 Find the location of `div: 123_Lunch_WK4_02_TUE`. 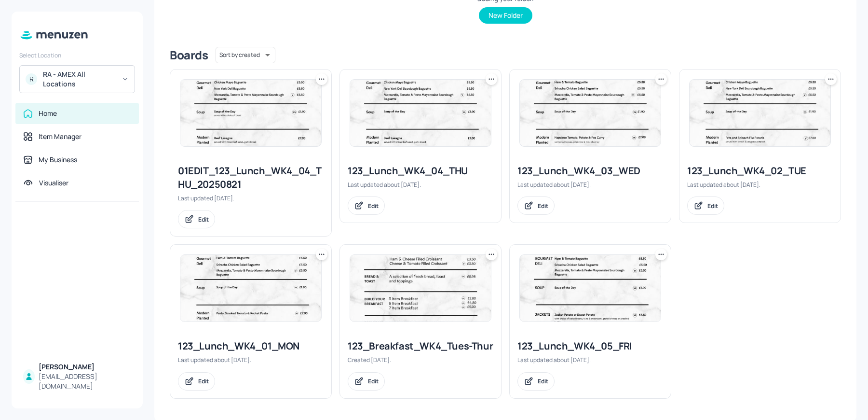

div: 123_Lunch_WK4_02_TUE is located at coordinates (760, 171).